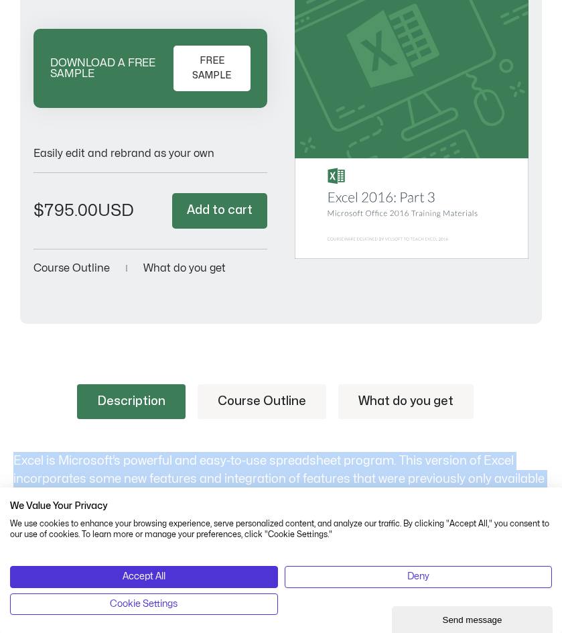 The image size is (562, 633). What do you see at coordinates (144, 576) in the screenshot?
I see `span: Accept All` at bounding box center [144, 576].